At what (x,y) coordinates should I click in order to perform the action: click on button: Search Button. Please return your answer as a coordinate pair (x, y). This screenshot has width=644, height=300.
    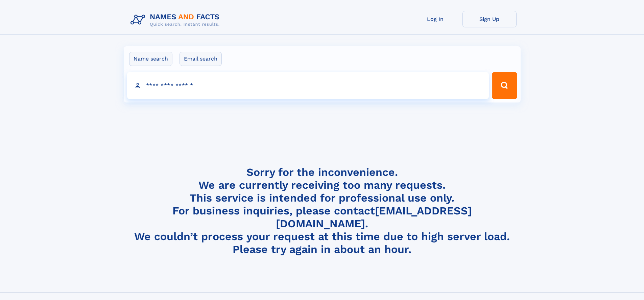
    Looking at the image, I should click on (504, 85).